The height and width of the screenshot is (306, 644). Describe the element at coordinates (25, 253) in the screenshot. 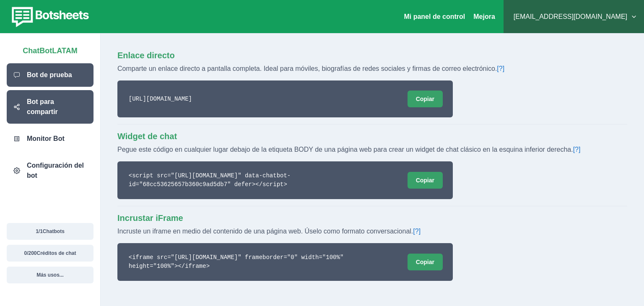

I see `font: 0` at that location.